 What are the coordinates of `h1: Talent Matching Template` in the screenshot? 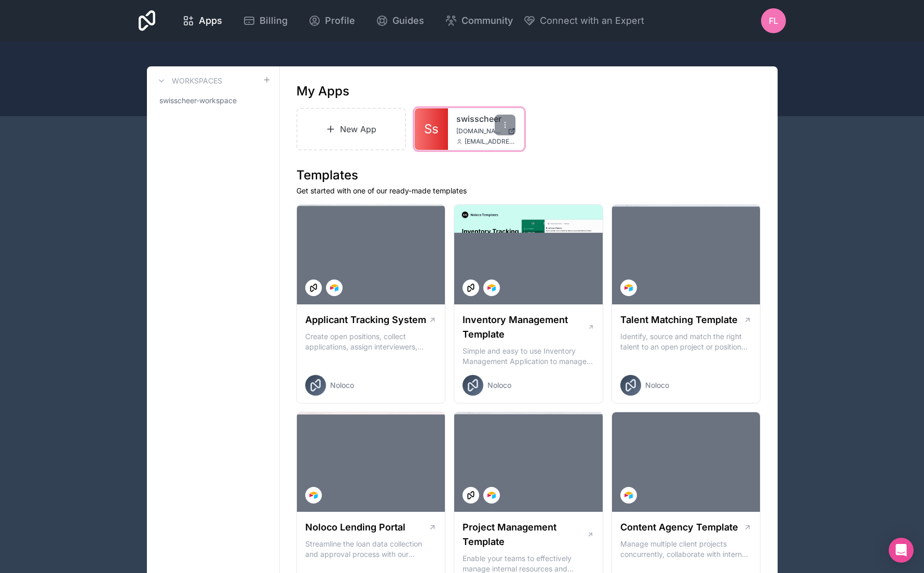 It's located at (679, 320).